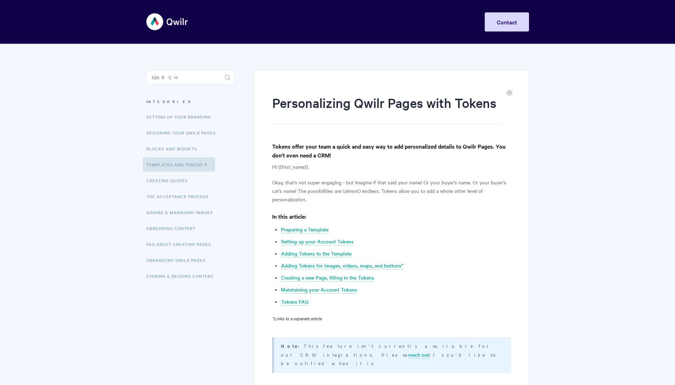 The height and width of the screenshot is (385, 675). I want to click on a: Embedding Content, so click(174, 228).